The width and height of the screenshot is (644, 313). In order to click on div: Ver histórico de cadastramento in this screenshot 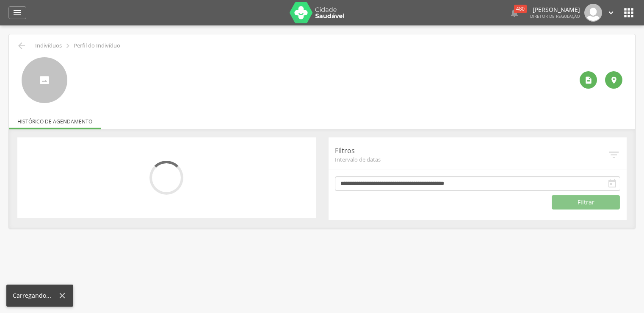, I will do `click(588, 79)`.